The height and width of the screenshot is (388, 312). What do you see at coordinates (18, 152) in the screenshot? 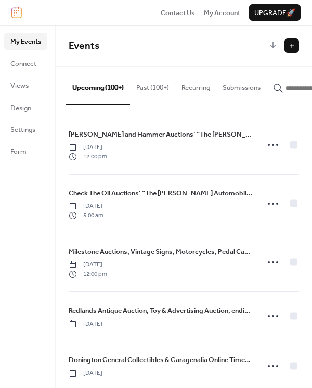
I see `span: Form` at bounding box center [18, 152].